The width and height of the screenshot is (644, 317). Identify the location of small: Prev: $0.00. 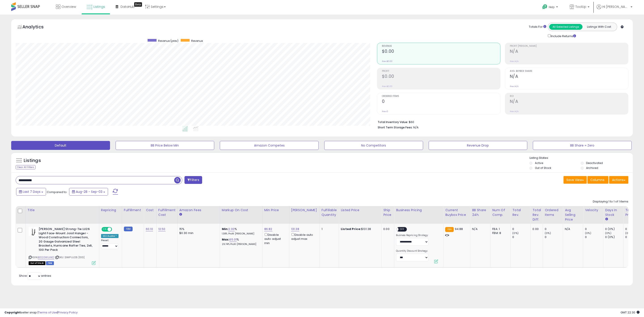
(387, 86).